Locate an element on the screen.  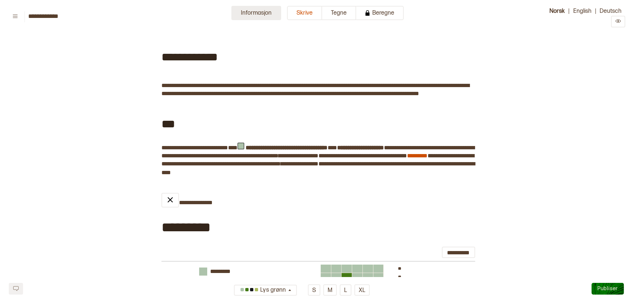
div: Lys grønn is located at coordinates (263, 290).